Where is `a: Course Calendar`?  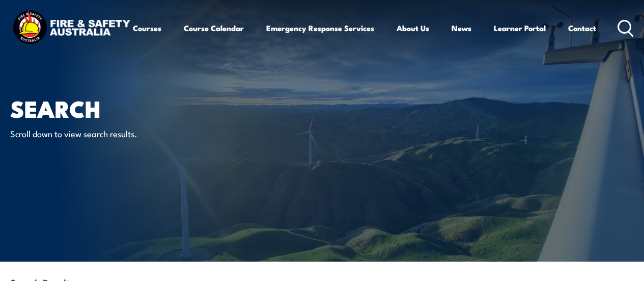
a: Course Calendar is located at coordinates (213, 28).